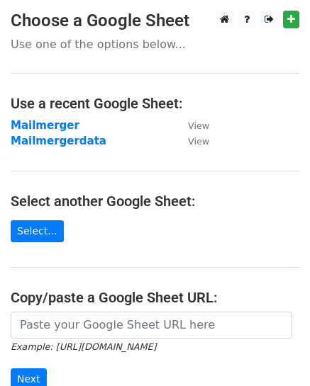  Describe the element at coordinates (151, 325) in the screenshot. I see `input: Paste your Google Sheet URL here` at that location.